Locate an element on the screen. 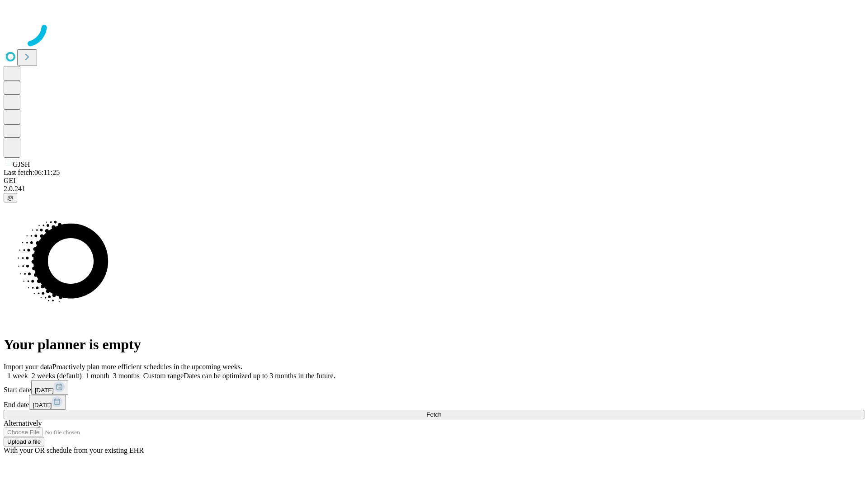 The image size is (868, 488). span: Alternatively is located at coordinates (22, 423).